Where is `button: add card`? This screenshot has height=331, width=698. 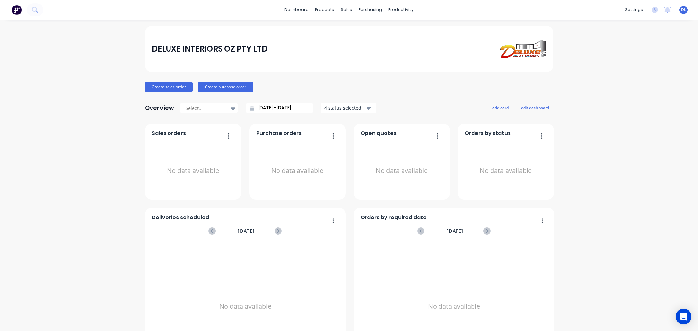
button: add card is located at coordinates (500, 108).